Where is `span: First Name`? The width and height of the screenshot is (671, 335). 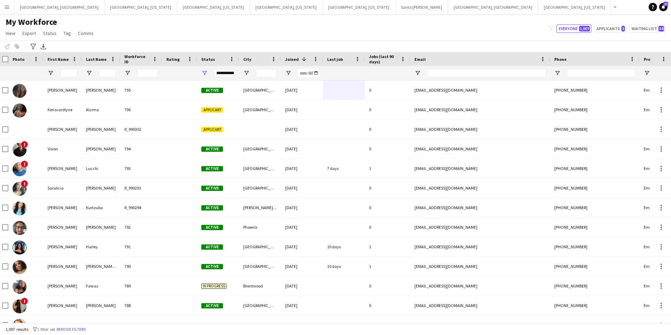 span: First Name is located at coordinates (58, 59).